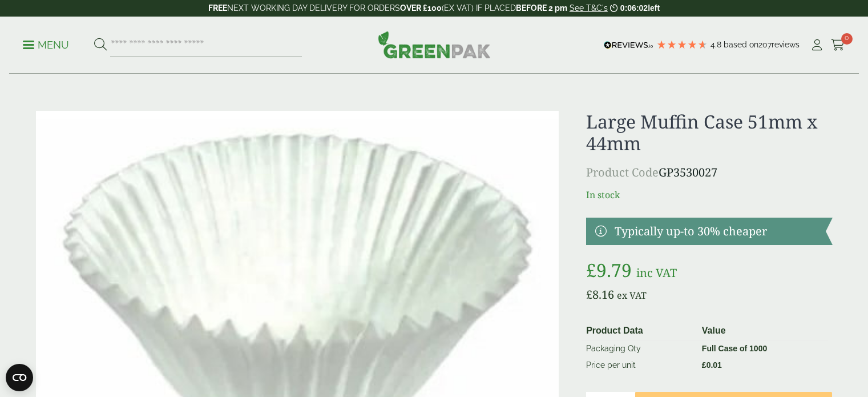  What do you see at coordinates (709, 195) in the screenshot?
I see `p: In stock` at bounding box center [709, 195].